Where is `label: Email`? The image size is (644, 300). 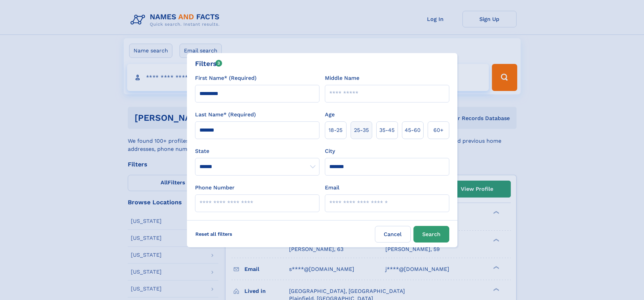 label: Email is located at coordinates (332, 188).